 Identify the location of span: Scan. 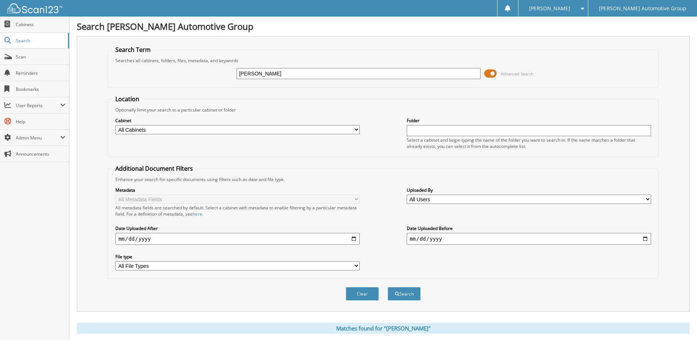
(40, 57).